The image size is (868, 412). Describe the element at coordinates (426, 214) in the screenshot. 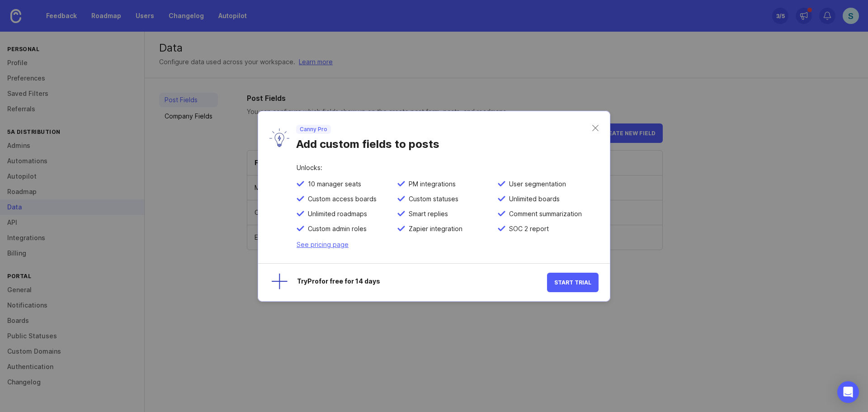

I see `span: Smart replies` at that location.